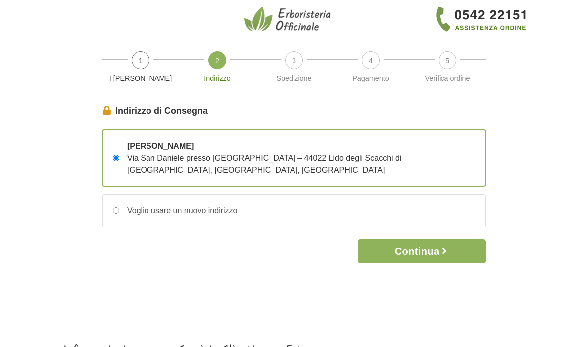 The image size is (588, 347). I want to click on p: Indirizzo, so click(217, 79).